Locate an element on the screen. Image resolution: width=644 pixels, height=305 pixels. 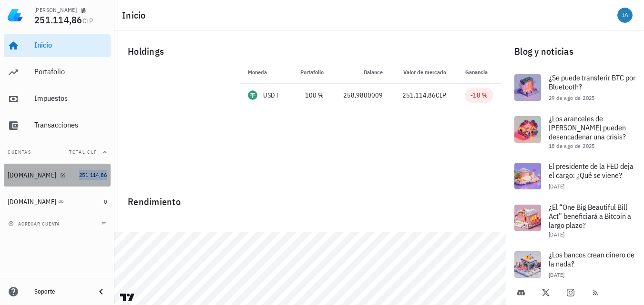
button: CuentasTotal CLP is located at coordinates (57, 152).